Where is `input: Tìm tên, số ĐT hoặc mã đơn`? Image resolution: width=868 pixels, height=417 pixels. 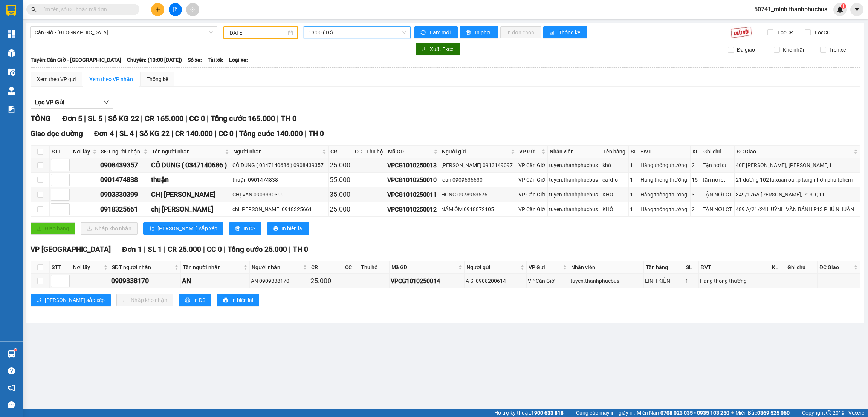 input: Tìm tên, số ĐT hoặc mã đơn is located at coordinates (86, 9).